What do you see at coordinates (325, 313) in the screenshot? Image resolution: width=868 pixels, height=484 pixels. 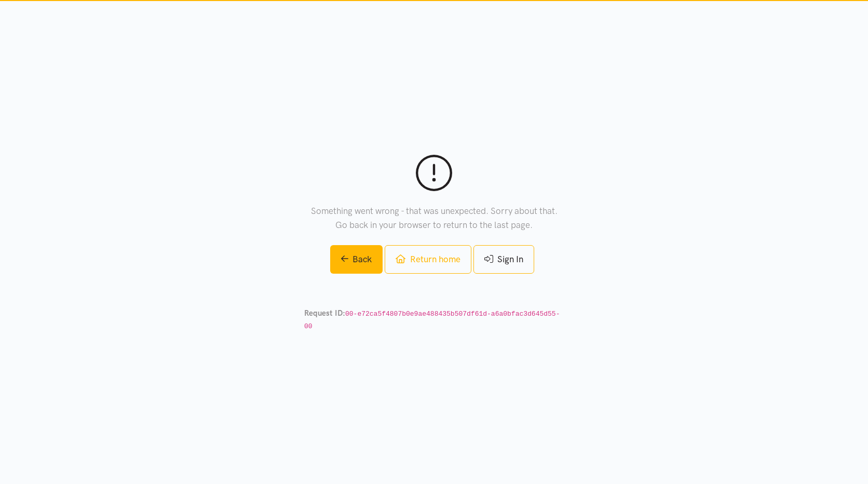 I see `strong: Request ID:` at bounding box center [325, 313].